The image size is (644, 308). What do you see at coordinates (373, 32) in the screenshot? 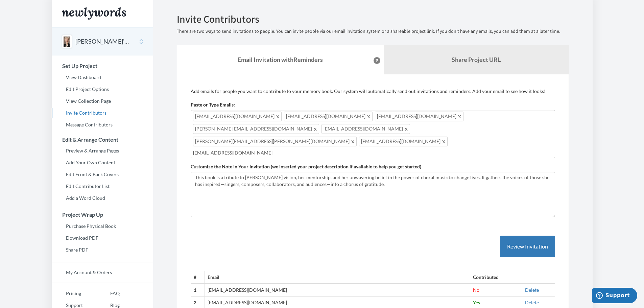
I see `p: There are two ways to send invitations to people. You can invite people via our email invitation ...` at bounding box center [373, 32].